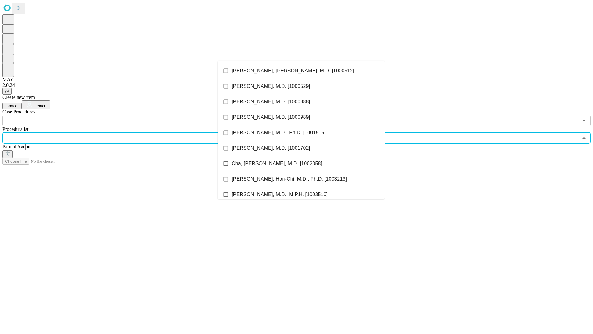 The image size is (593, 334). Describe the element at coordinates (297, 85) in the screenshot. I see `div: 2.0.241` at that location.